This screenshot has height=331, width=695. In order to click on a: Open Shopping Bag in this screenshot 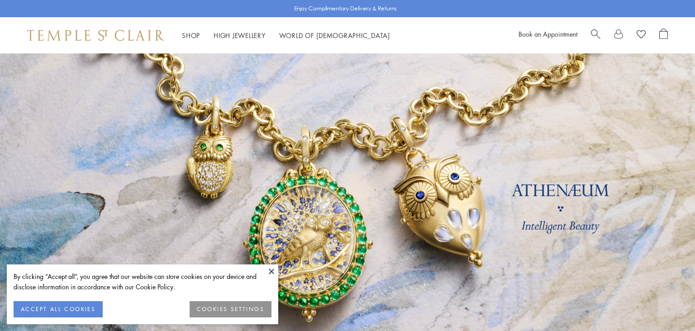, I will do `click(663, 35)`.